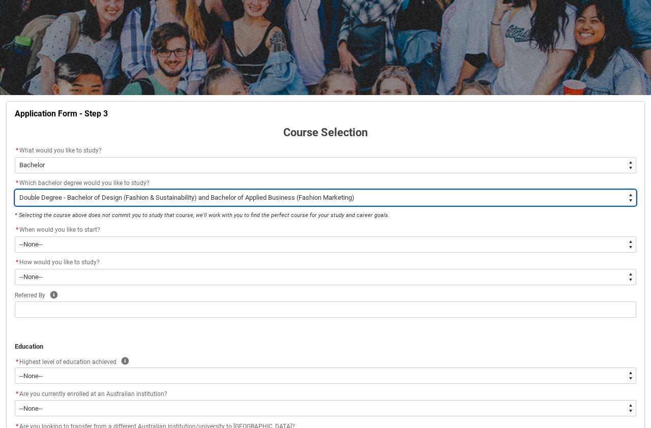  I want to click on span: Are you currently enrolled at an Australian institution?, so click(93, 394).